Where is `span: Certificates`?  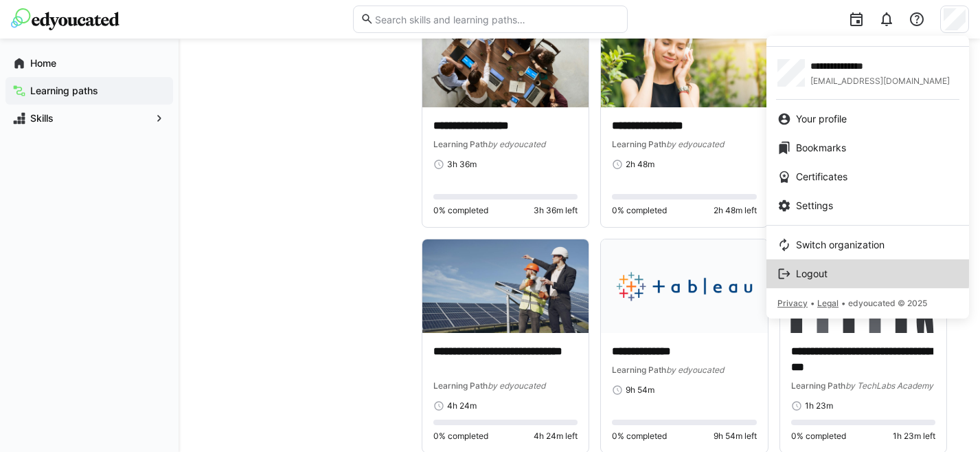 span: Certificates is located at coordinates (821, 176).